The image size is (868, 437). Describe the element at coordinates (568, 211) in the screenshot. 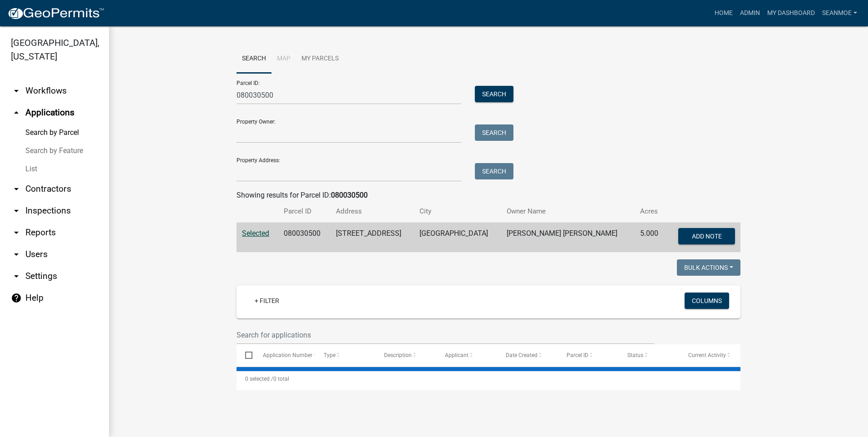

I see `th: Owner Name` at that location.